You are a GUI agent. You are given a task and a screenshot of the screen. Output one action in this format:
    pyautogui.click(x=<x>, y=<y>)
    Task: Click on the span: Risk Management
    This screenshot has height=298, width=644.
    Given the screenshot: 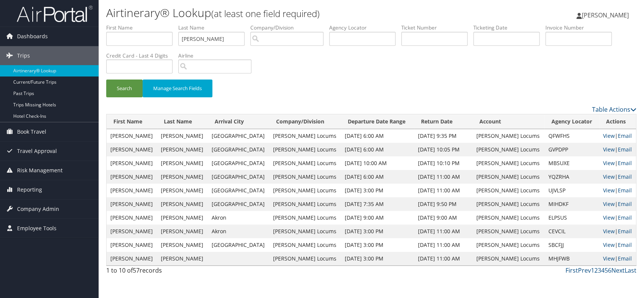 What is the action you would take?
    pyautogui.click(x=40, y=170)
    